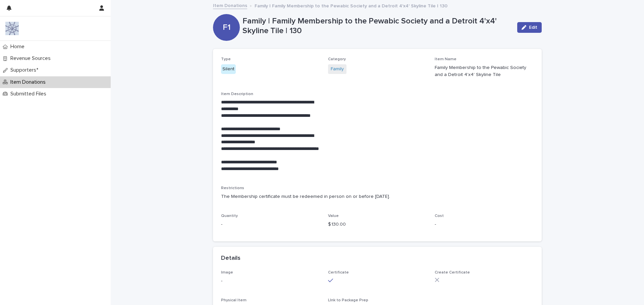 The image size is (644, 305). What do you see at coordinates (333, 216) in the screenshot?
I see `span: Value` at bounding box center [333, 216].